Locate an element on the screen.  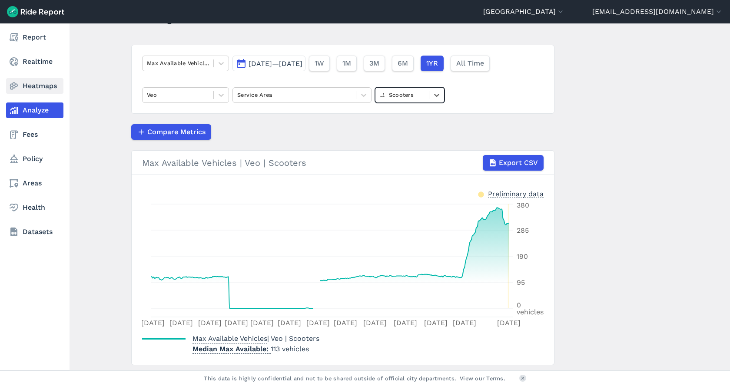
button: Compare Metrics is located at coordinates (171, 132).